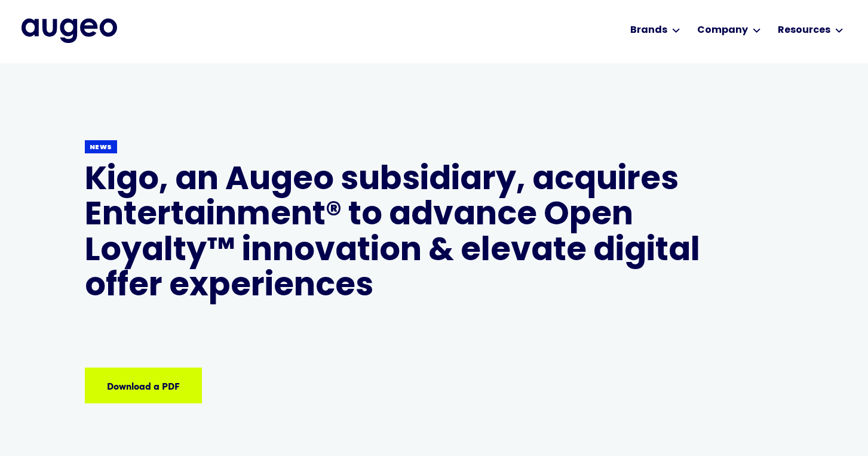 Image resolution: width=868 pixels, height=472 pixels. I want to click on div: News, so click(101, 147).